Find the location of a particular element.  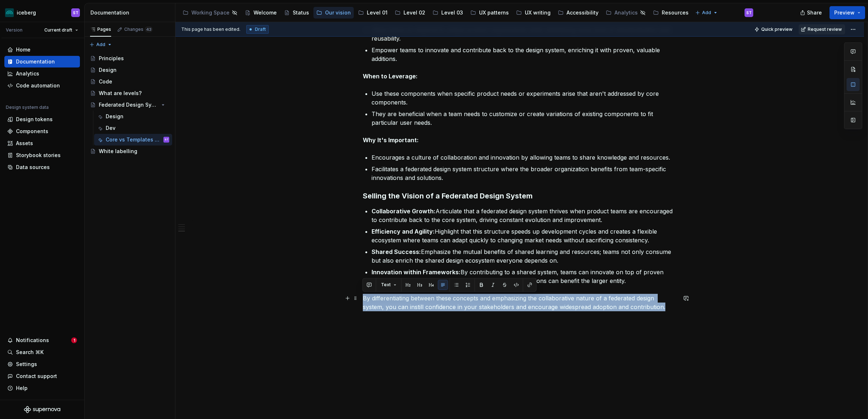

svg: Supernova Logo is located at coordinates (42, 410).